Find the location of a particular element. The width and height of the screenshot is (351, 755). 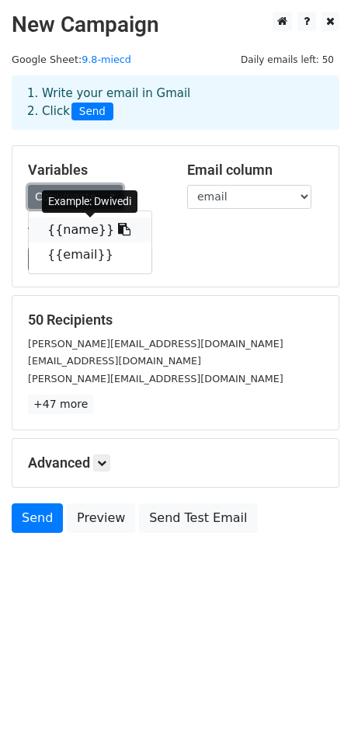

a: Copy/paste... is located at coordinates (75, 197).